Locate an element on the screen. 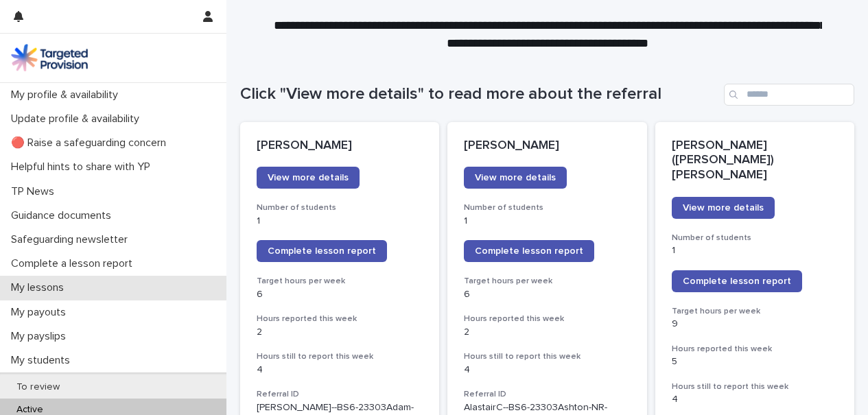 This screenshot has width=868, height=415. p: Complete a lesson report is located at coordinates (74, 263).